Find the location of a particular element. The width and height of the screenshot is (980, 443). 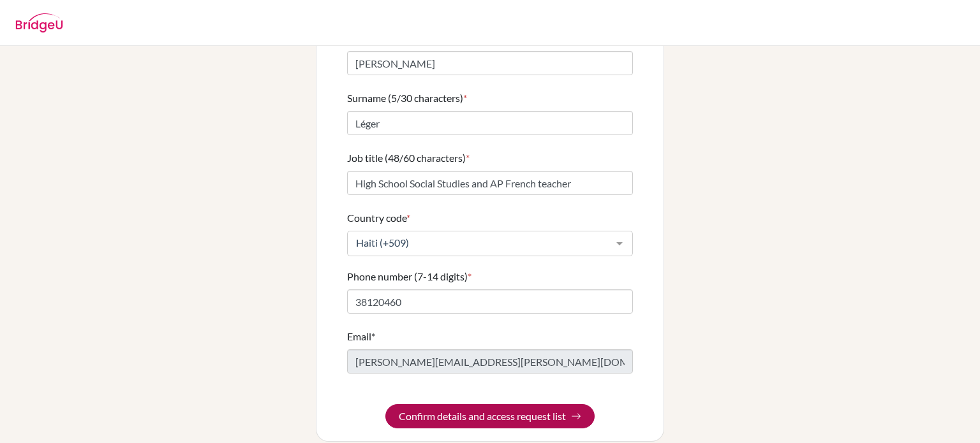

input: Enter your surname is located at coordinates (490, 123).